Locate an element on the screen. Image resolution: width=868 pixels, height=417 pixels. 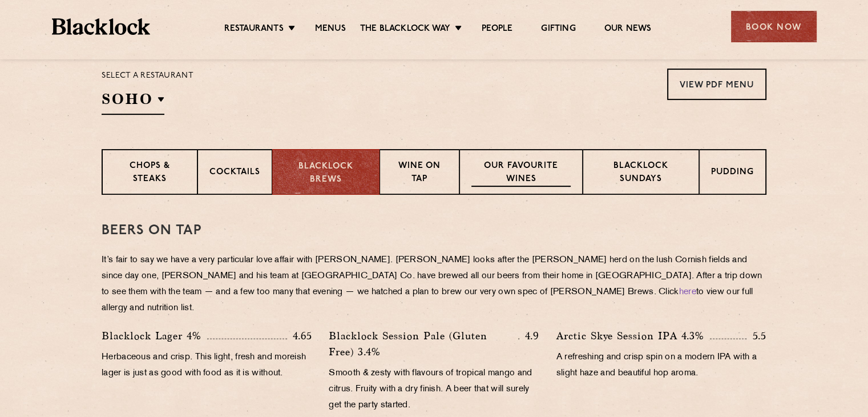
p: Blacklock Lager 4% is located at coordinates (154, 336).